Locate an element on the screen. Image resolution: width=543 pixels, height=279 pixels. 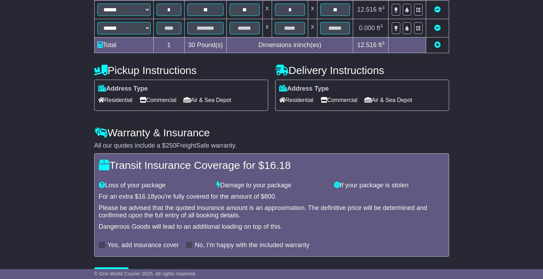
td: Dimensions in Inch(es) is located at coordinates (289, 45).